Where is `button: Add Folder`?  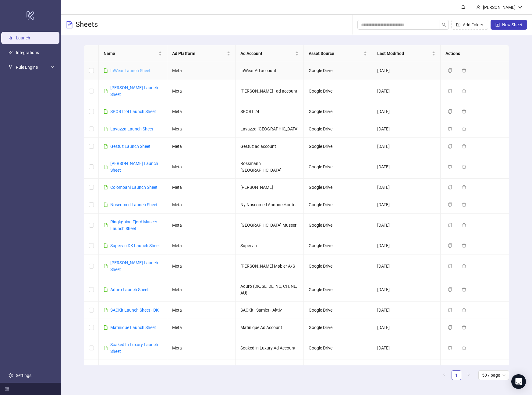 button: Add Folder is located at coordinates (470, 24).